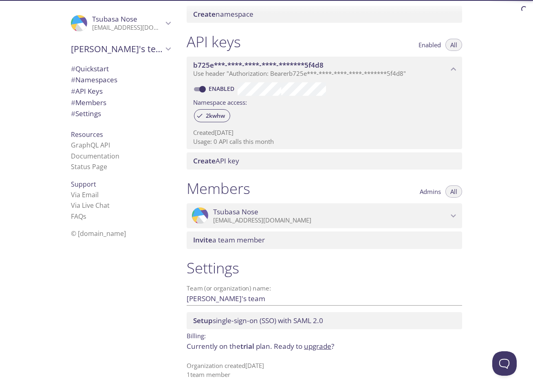 The image size is (533, 392). Describe the element at coordinates (121, 49) in the screenshot. I see `div: Tsubasa's team` at that location.